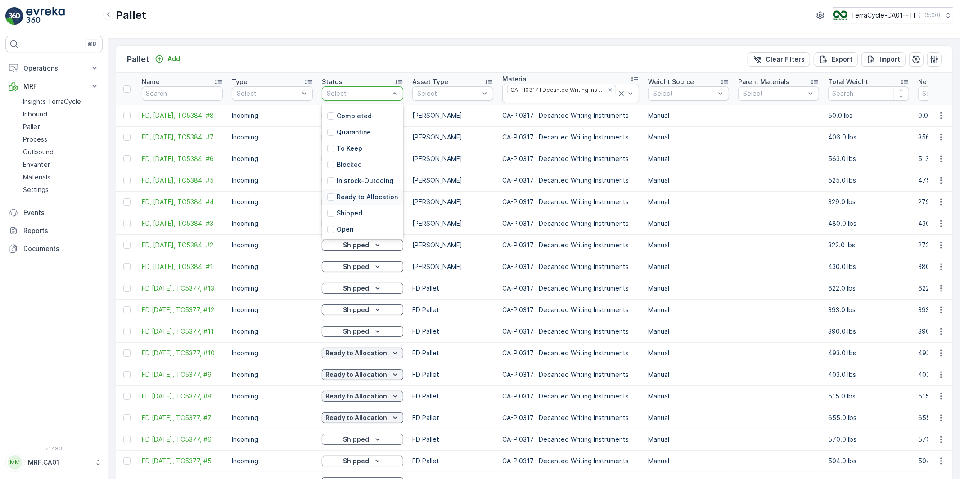 Image resolution: width=960 pixels, height=479 pixels. What do you see at coordinates (354, 132) in the screenshot?
I see `p: Quarantine` at bounding box center [354, 132].